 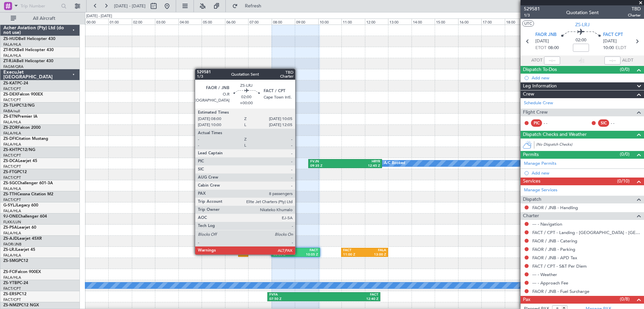 I want to click on div: HRYR, so click(x=362, y=162).